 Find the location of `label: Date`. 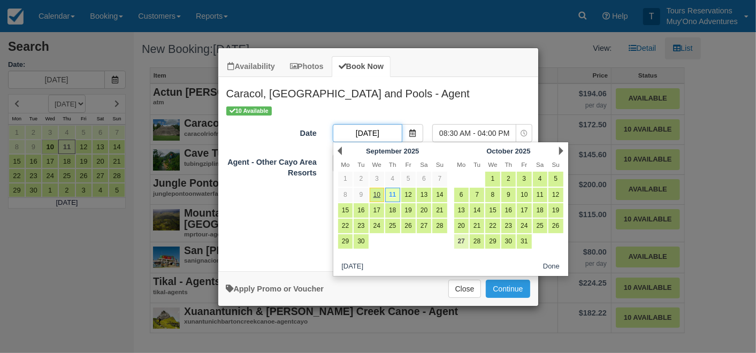

label: Date is located at coordinates (271, 132).